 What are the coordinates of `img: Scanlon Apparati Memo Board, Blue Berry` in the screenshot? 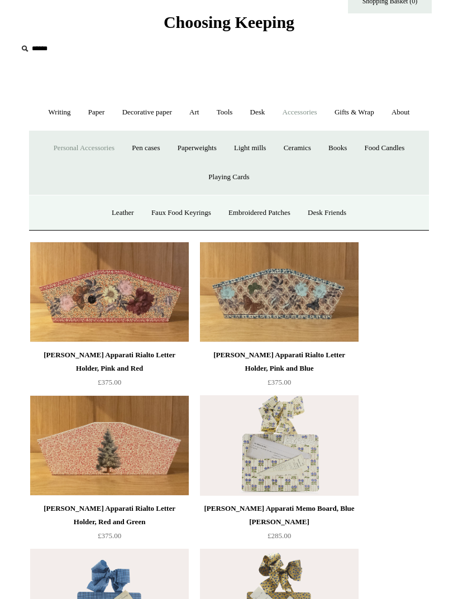 It's located at (279, 445).